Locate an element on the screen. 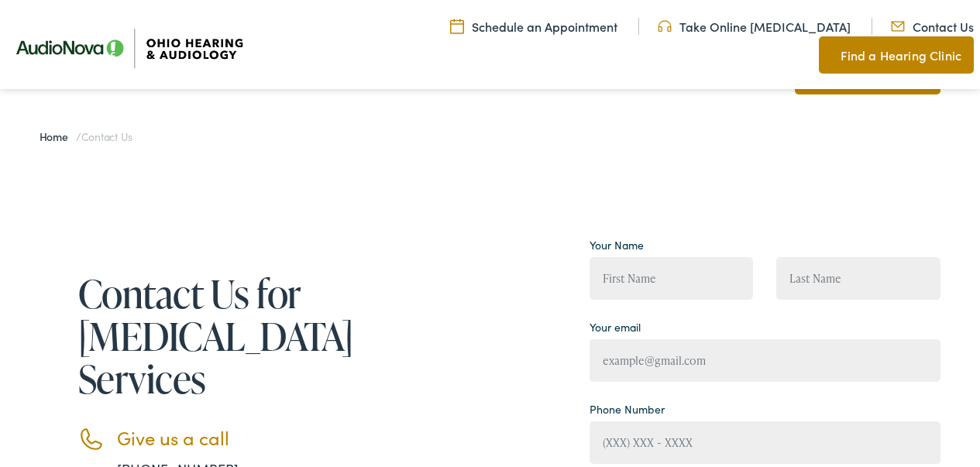 The height and width of the screenshot is (467, 980). a: Schedule an Appointment is located at coordinates (534, 26).